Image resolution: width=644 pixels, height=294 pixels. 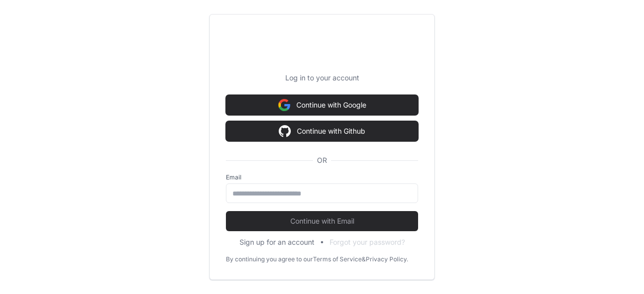 What do you see at coordinates (322, 131) in the screenshot?
I see `button: Continue with Github` at bounding box center [322, 131].